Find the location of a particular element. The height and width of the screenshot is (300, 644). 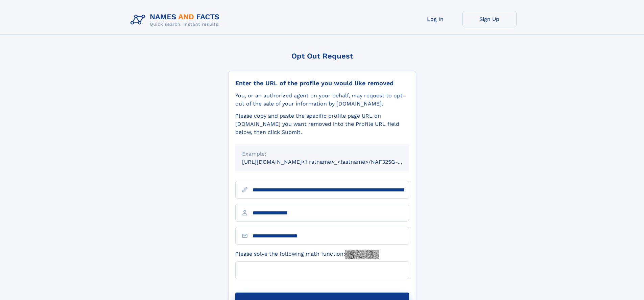

div: Enter the URL of the profile you would like removed is located at coordinates (322, 83).